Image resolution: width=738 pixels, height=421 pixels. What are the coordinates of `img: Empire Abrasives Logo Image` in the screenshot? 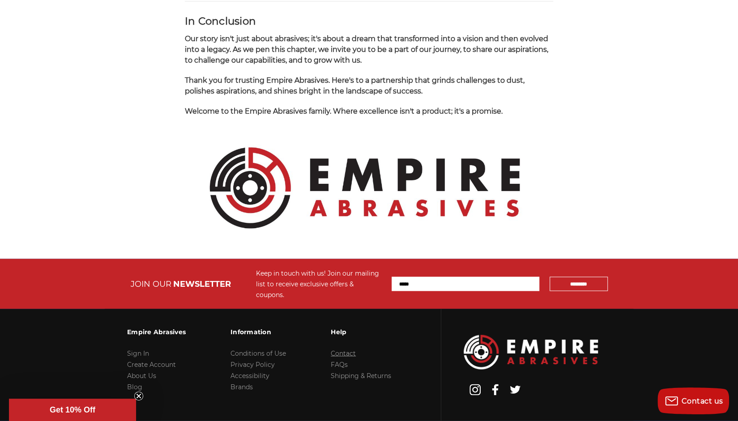 It's located at (531, 352).